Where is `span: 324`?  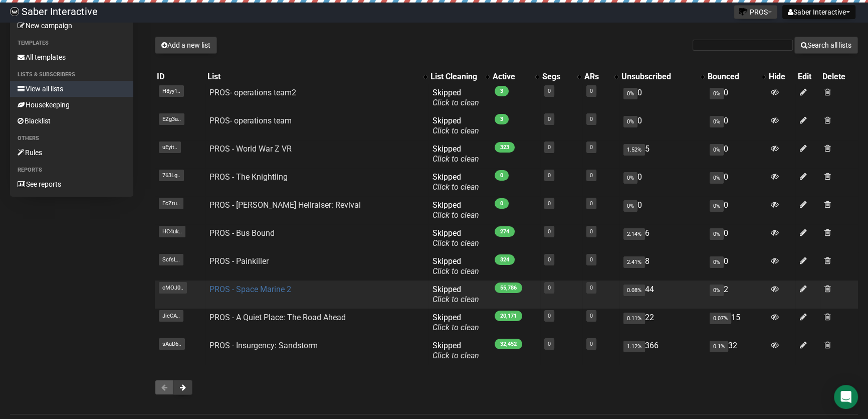 span: 324 is located at coordinates (505, 259).